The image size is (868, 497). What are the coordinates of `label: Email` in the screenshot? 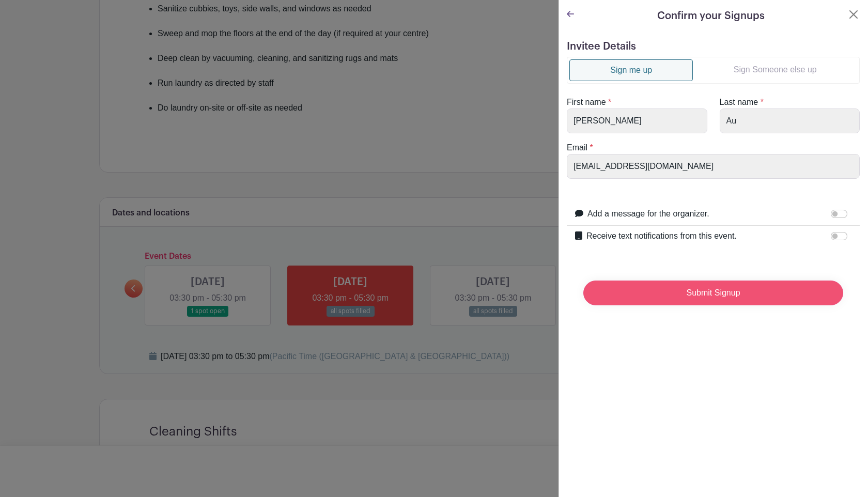 It's located at (577, 148).